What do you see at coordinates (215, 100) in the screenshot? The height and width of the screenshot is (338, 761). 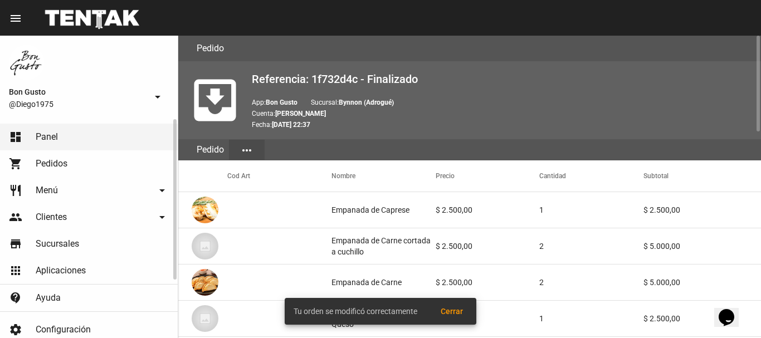 I see `mat-icon: move_to_inbox` at bounding box center [215, 100].